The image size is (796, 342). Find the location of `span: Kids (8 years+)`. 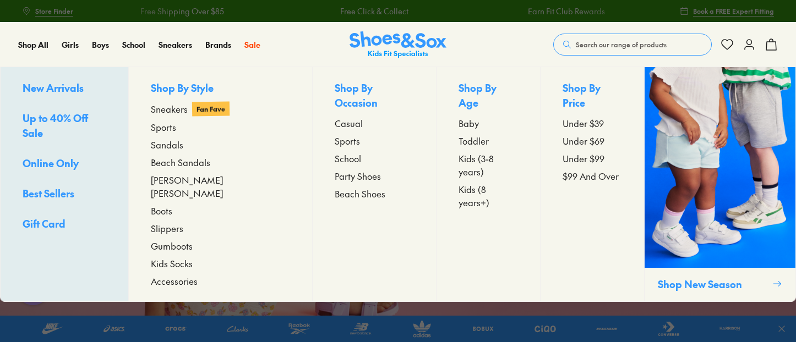

span: Kids (8 years+) is located at coordinates (488, 196).